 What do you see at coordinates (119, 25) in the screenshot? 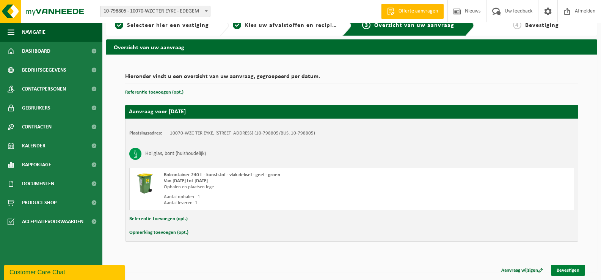
I see `span: 1` at bounding box center [119, 25].